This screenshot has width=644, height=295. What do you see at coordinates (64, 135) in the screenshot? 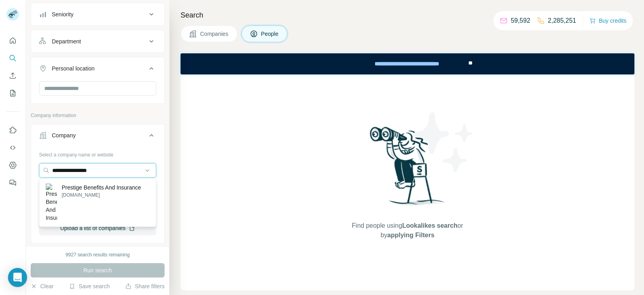
I see `div: Company` at bounding box center [64, 135].